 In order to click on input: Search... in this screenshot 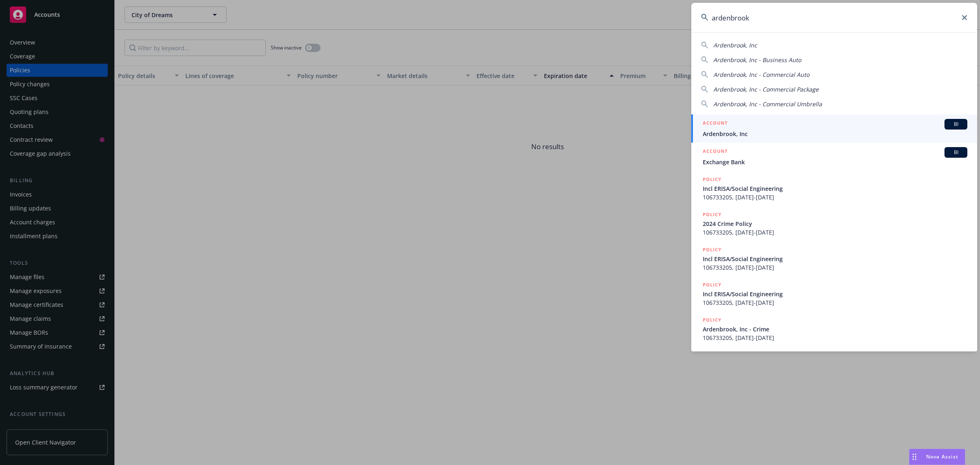, I will do `click(834, 17)`.